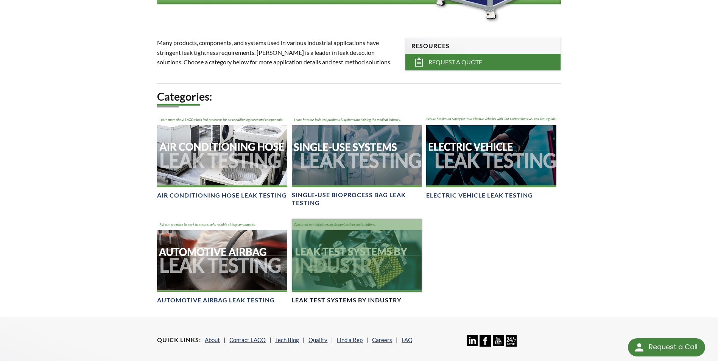 Image resolution: width=718 pixels, height=361 pixels. What do you see at coordinates (357, 199) in the screenshot?
I see `h4: Single-Use Bioprocess Bag Leak Testing` at bounding box center [357, 199].